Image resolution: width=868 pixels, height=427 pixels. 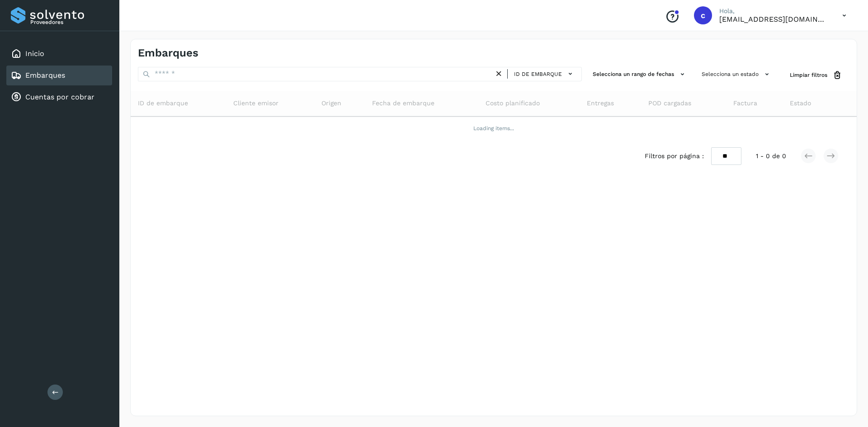 I want to click on span: Costo planificado, so click(x=513, y=103).